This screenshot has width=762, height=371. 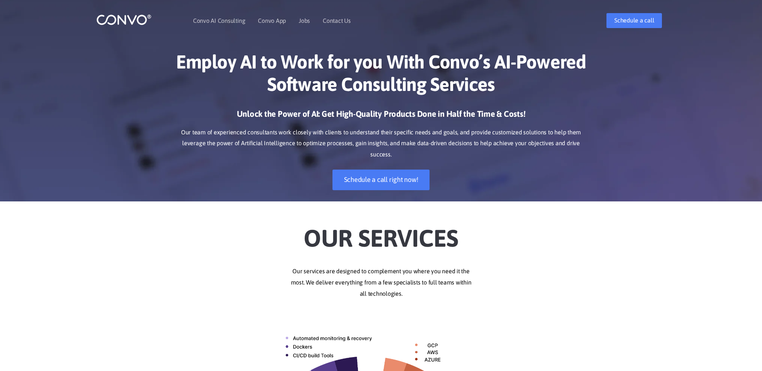 What do you see at coordinates (272, 21) in the screenshot?
I see `a: Convo App` at bounding box center [272, 21].